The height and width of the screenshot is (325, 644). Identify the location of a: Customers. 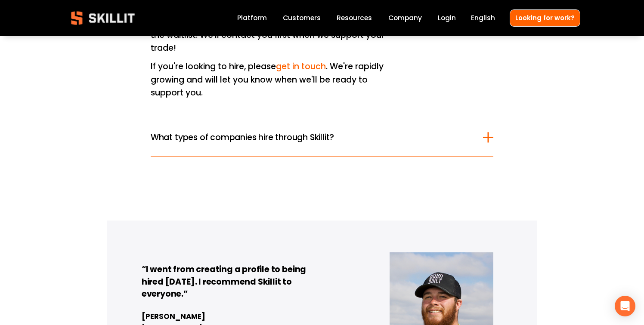
(302, 18).